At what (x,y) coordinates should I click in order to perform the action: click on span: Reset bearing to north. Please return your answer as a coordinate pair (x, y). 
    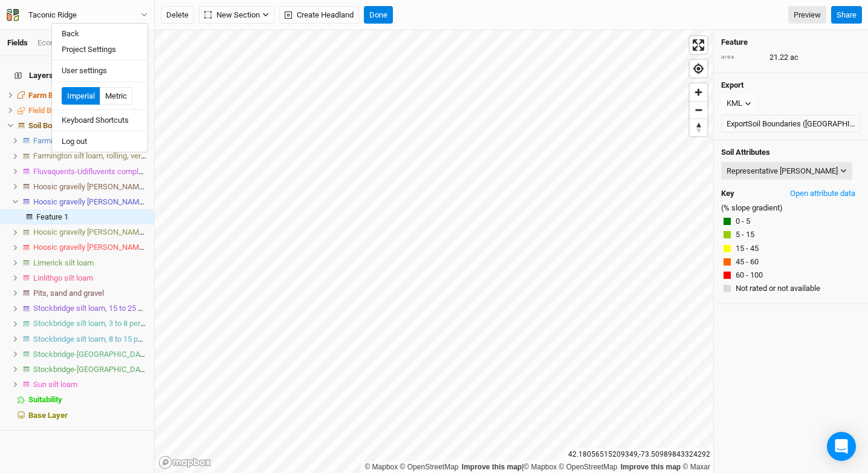
    Looking at the image, I should click on (699, 127).